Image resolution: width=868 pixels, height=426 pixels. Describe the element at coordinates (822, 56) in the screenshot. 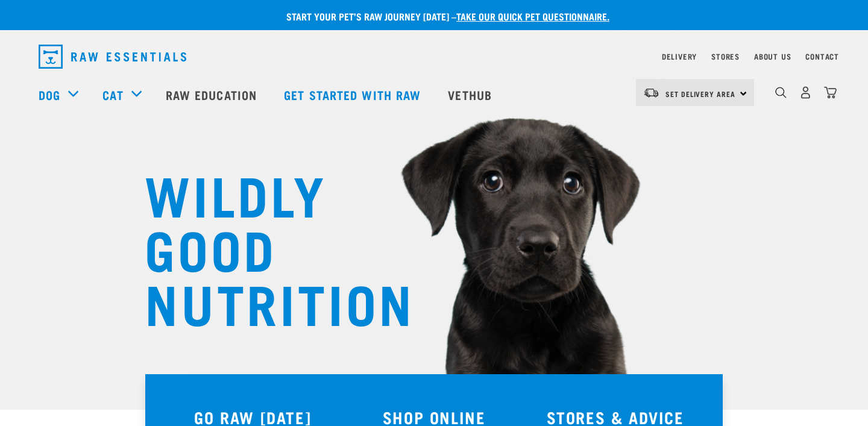

I see `a: Contact` at that location.